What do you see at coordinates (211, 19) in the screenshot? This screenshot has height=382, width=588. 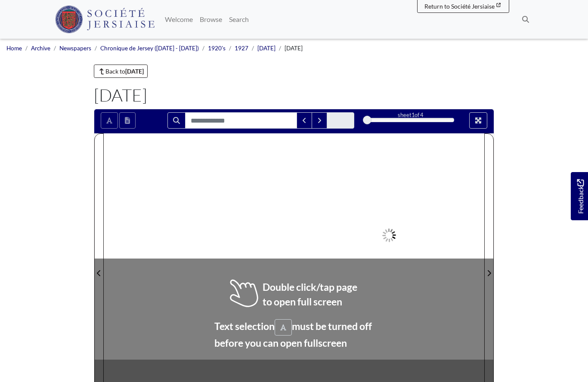 I see `a: Browse` at bounding box center [211, 19].